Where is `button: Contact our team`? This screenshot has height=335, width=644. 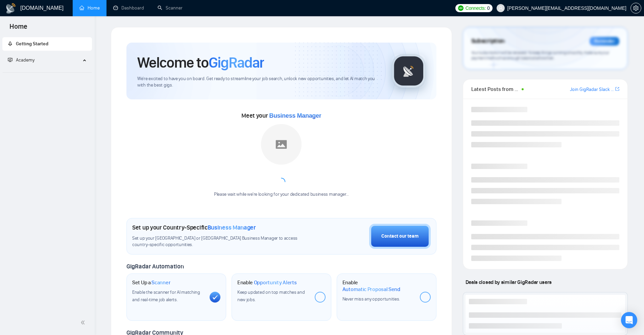 button: Contact our team is located at coordinates (400, 236).